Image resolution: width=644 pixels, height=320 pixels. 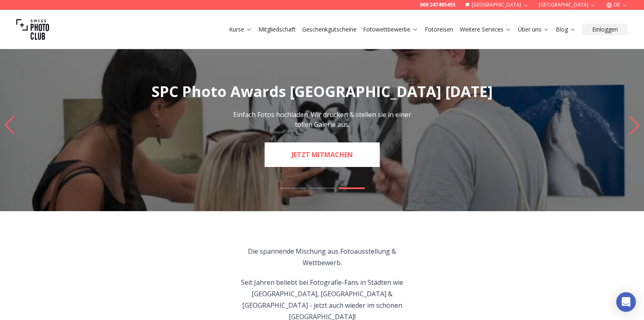 I want to click on a: Fotowettbewerbe, so click(x=390, y=29).